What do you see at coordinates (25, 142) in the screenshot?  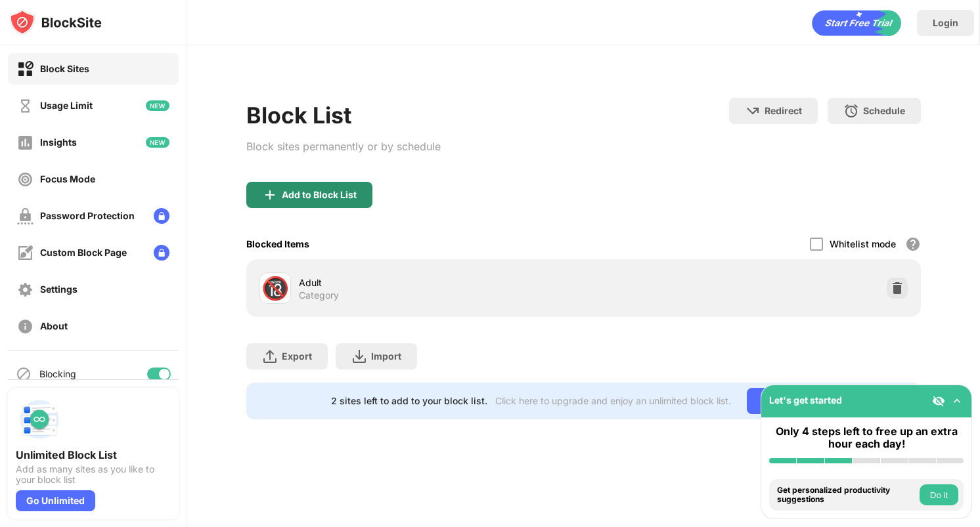 I see `img: insights-off.svg` at bounding box center [25, 142].